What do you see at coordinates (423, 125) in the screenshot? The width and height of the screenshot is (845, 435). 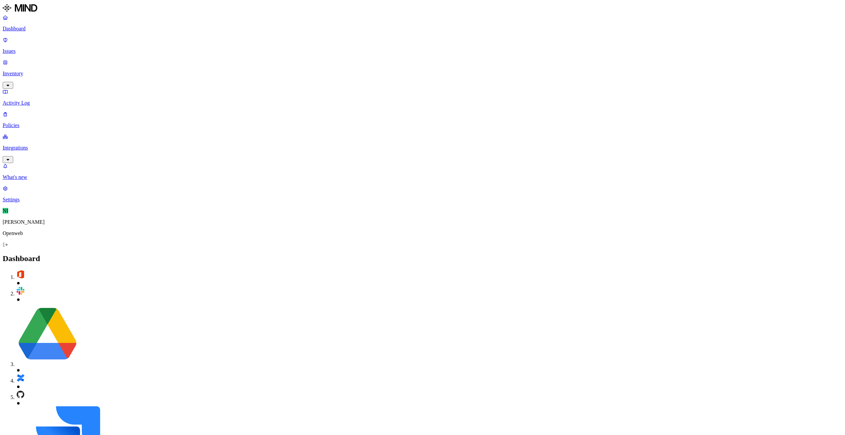 I see `p: Policies` at bounding box center [423, 125].